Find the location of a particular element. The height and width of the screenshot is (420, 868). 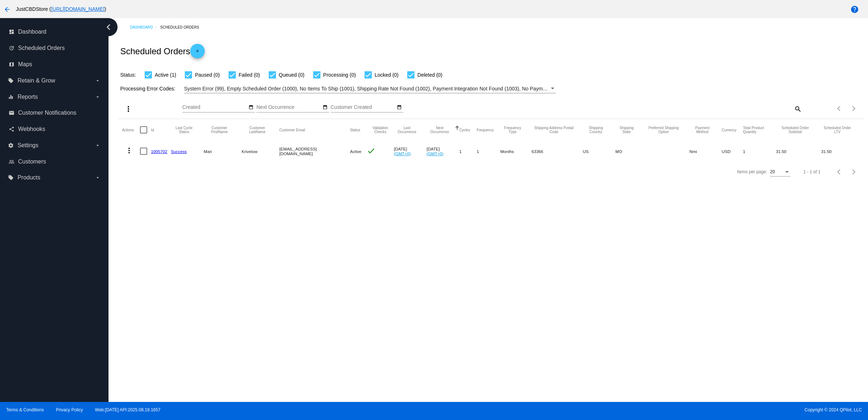

button: Change sorting for CustomerLastName is located at coordinates (258, 130).